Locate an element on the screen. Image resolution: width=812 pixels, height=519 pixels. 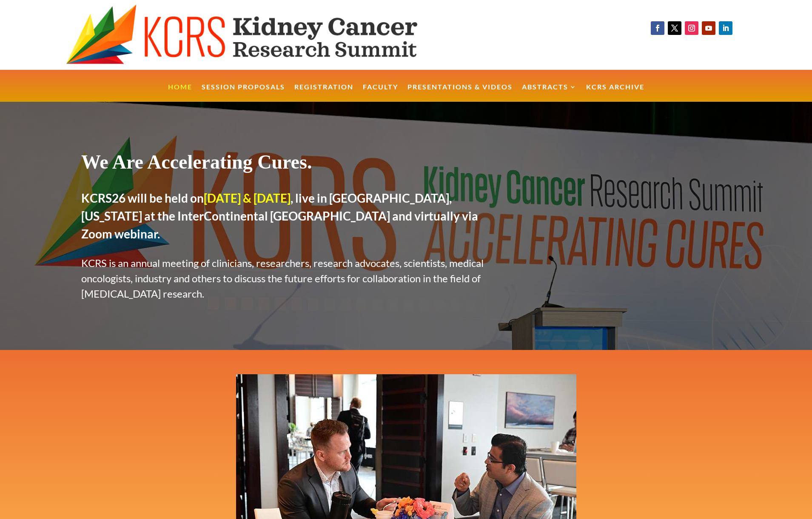
a: Faculty is located at coordinates (380, 93).